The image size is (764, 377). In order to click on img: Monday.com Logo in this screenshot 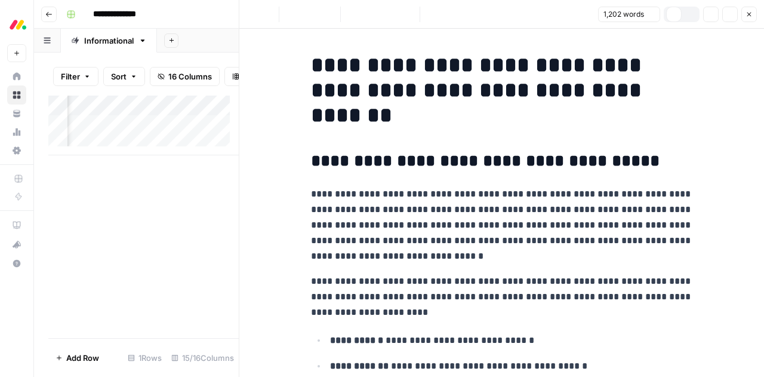, I will do `click(18, 24)`.